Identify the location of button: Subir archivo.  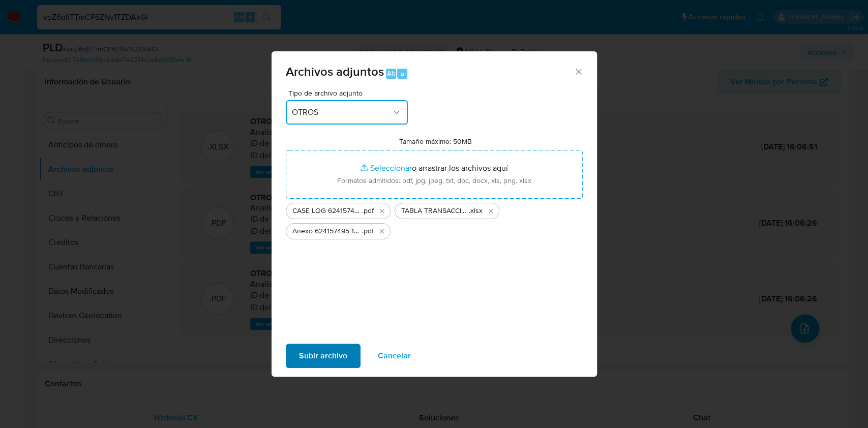
(323, 356).